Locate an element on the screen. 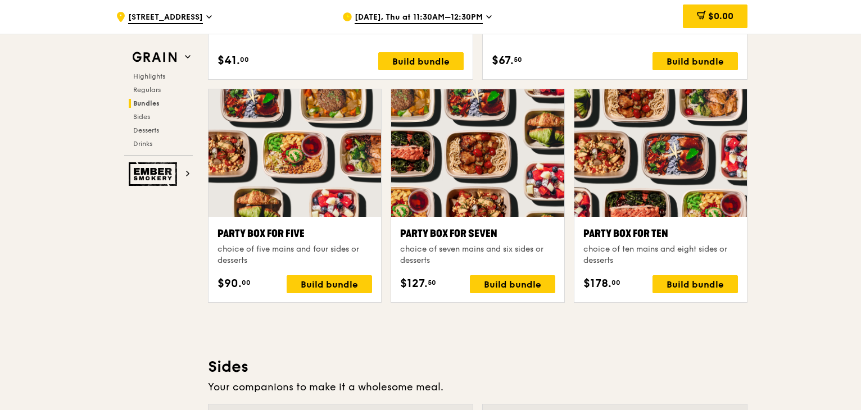  div: Your companions to make it a wholesome meal. is located at coordinates (478, 387).